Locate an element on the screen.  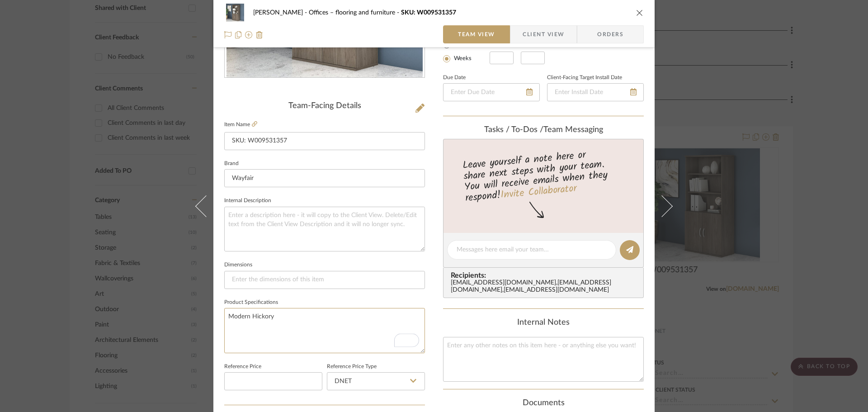
textarea: To enrich screen reader interactions, please activate Accessibility in Grammarly extension settings is located at coordinates (324, 330).